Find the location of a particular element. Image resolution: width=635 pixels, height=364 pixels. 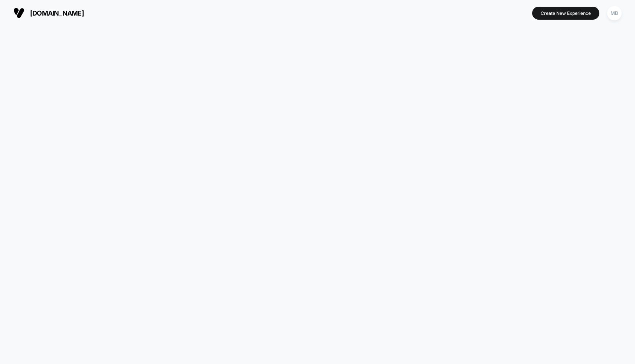

div: MB is located at coordinates (614, 13).